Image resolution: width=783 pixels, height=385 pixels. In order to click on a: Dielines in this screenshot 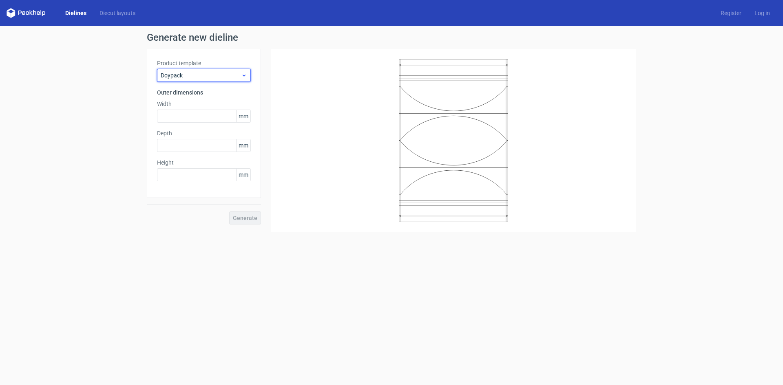, I will do `click(76, 13)`.